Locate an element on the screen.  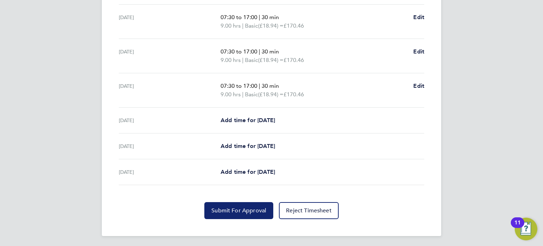
button: Submit For Approval is located at coordinates (239, 211).